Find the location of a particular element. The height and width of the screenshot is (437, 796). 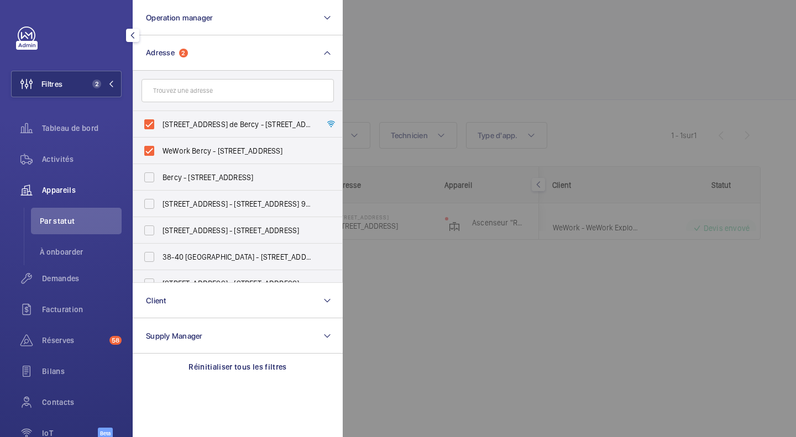

span: Réserves is located at coordinates (73, 340).